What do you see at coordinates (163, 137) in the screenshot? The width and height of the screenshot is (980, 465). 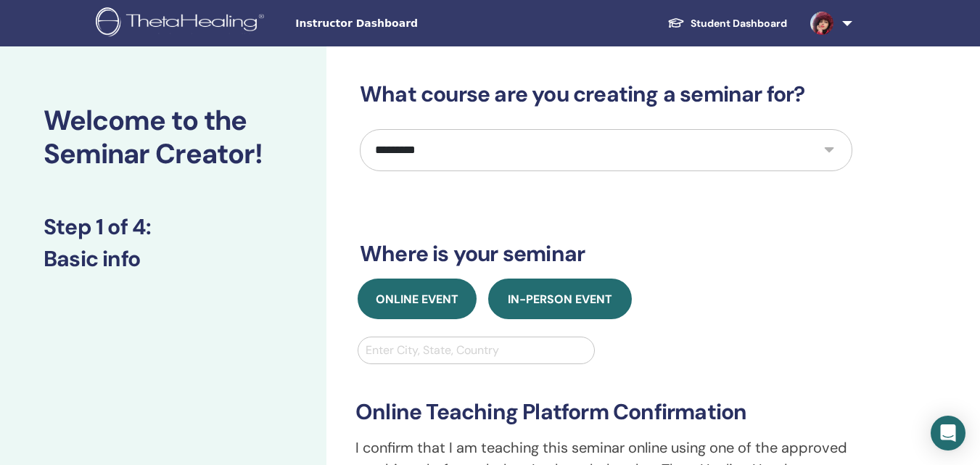 I see `h2: Welcome to the Seminar Creator!` at bounding box center [163, 137].